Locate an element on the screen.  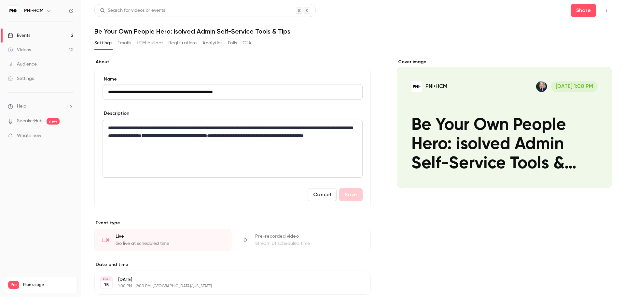
h6: PNI•HCM is located at coordinates (34, 11).